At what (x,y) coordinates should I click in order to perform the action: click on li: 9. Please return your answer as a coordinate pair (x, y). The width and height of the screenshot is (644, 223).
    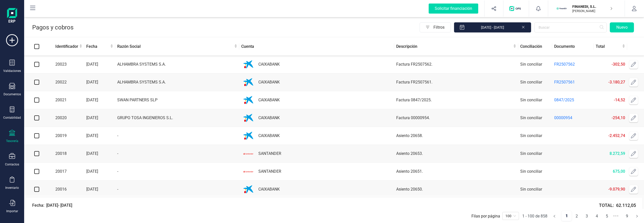
    Looking at the image, I should click on (627, 216).